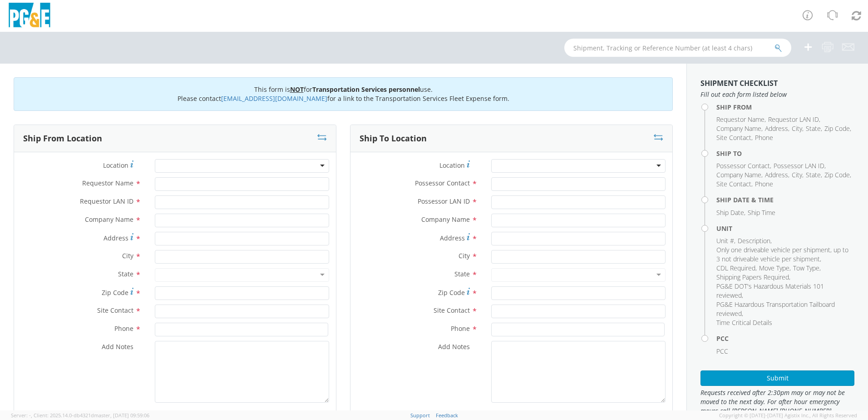  What do you see at coordinates (785, 106) in the screenshot?
I see `h4: Ship From` at bounding box center [785, 106].